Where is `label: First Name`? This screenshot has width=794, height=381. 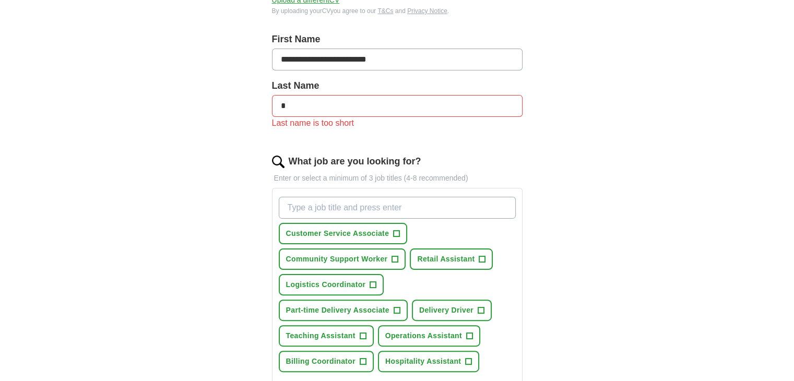
label: First Name is located at coordinates (397, 39).